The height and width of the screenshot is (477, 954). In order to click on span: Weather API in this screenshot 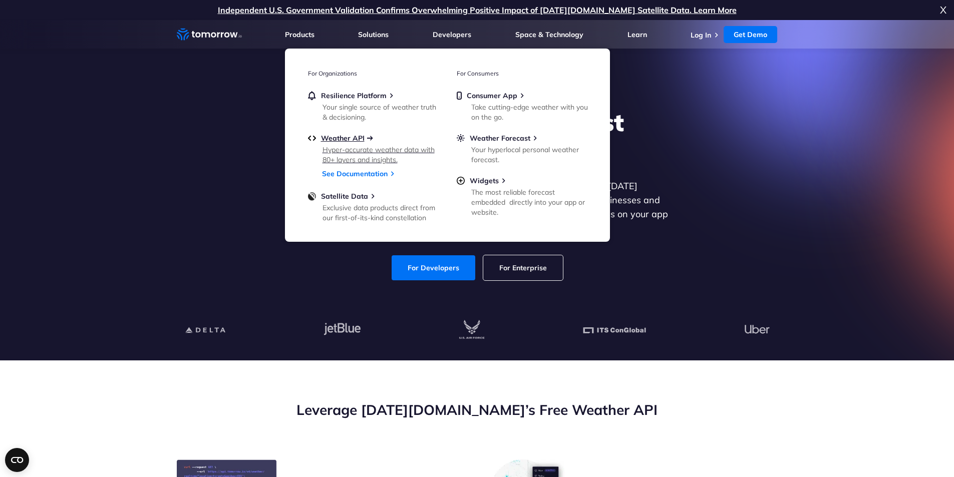, I will do `click(343, 138)`.